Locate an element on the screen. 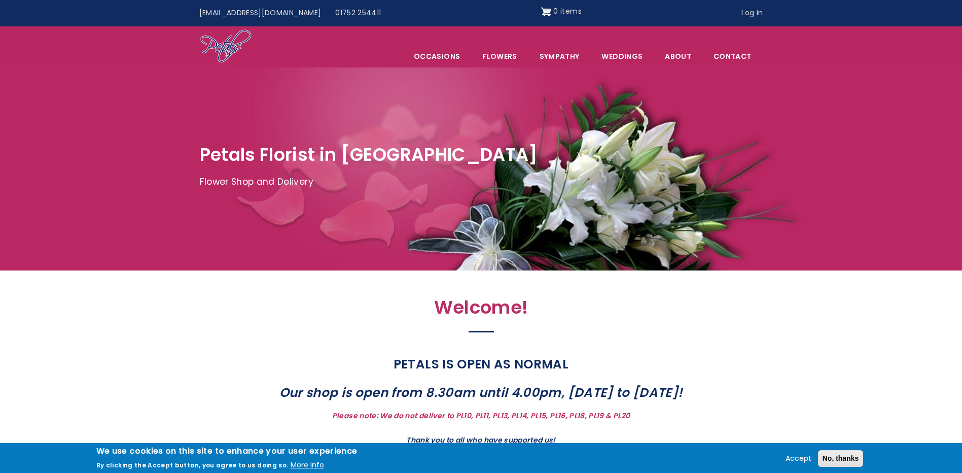 This screenshot has width=962, height=473. img: Shopping cart is located at coordinates (546, 12).